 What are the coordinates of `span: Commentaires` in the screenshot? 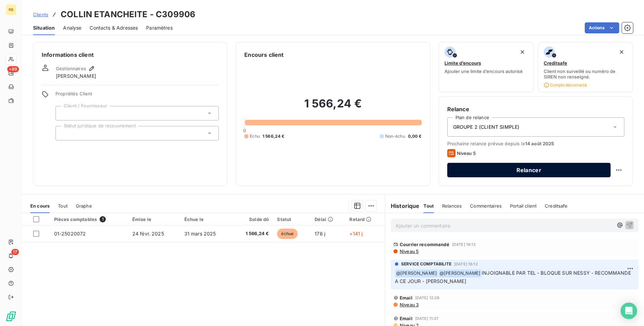 It's located at (486, 206).